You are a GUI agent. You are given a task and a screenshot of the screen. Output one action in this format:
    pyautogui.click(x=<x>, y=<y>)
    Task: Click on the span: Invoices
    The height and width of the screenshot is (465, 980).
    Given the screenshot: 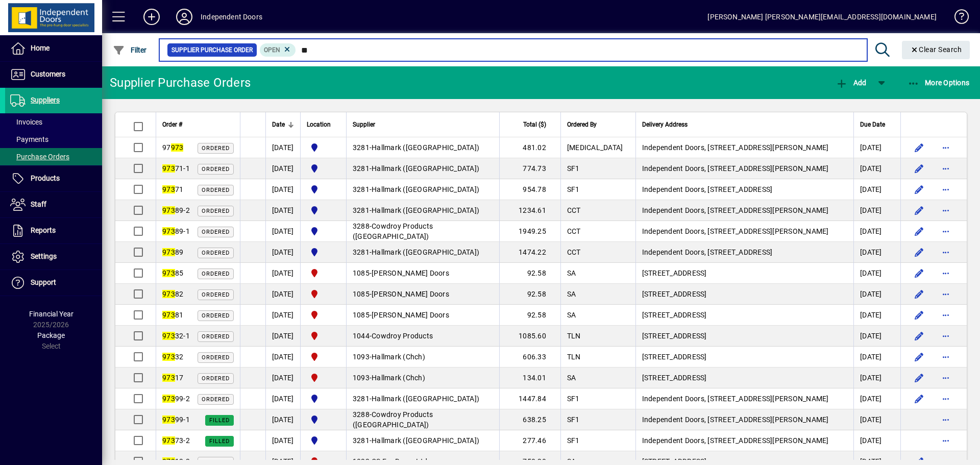 What is the action you would take?
    pyautogui.click(x=26, y=122)
    